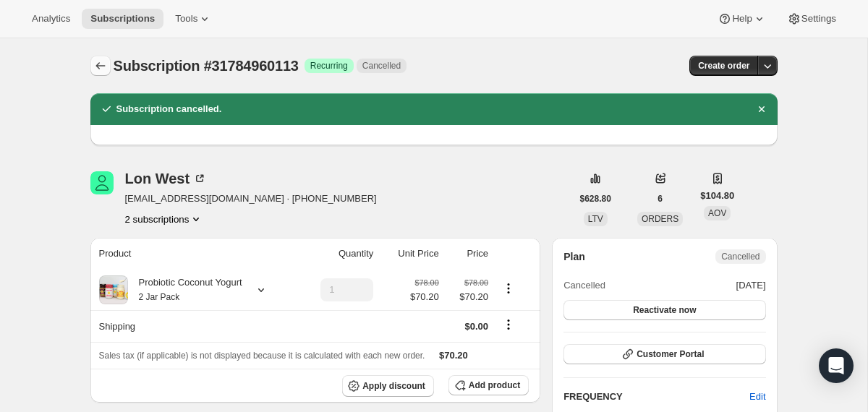 This screenshot has height=412, width=868. What do you see at coordinates (508, 324) in the screenshot?
I see `button: Shipping actions` at bounding box center [508, 324].